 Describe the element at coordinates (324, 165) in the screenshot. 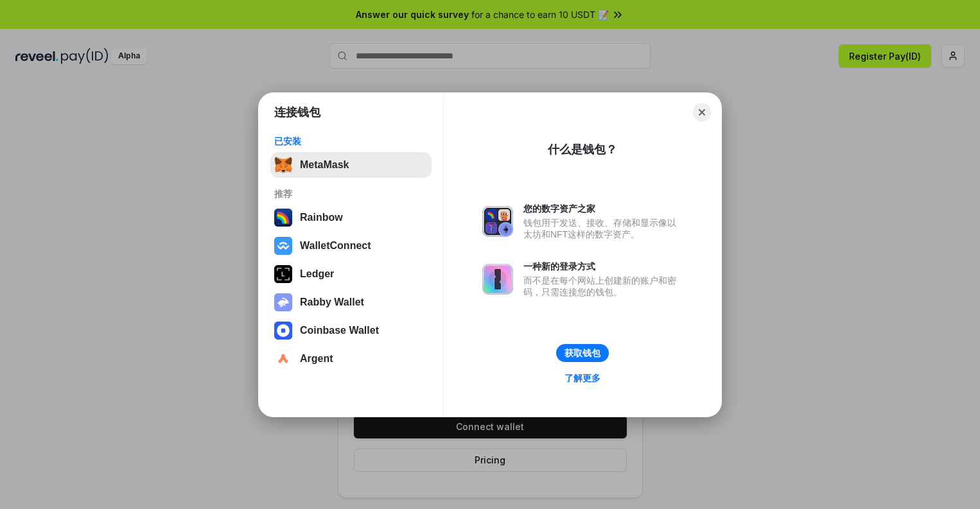

I see `div: MetaMask` at that location.